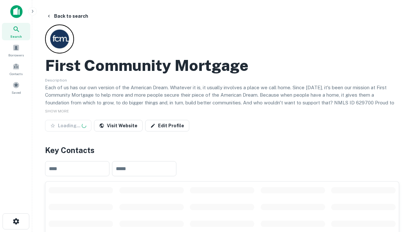 The height and width of the screenshot is (232, 412). What do you see at coordinates (16, 69) in the screenshot?
I see `a: Contacts` at bounding box center [16, 69].